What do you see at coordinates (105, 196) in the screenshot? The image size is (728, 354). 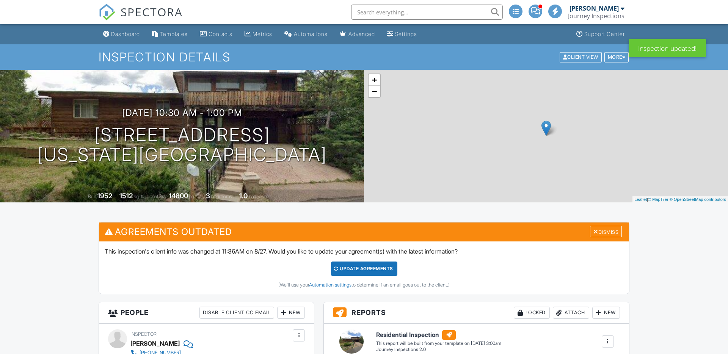 I see `div: 1952` at bounding box center [105, 196].